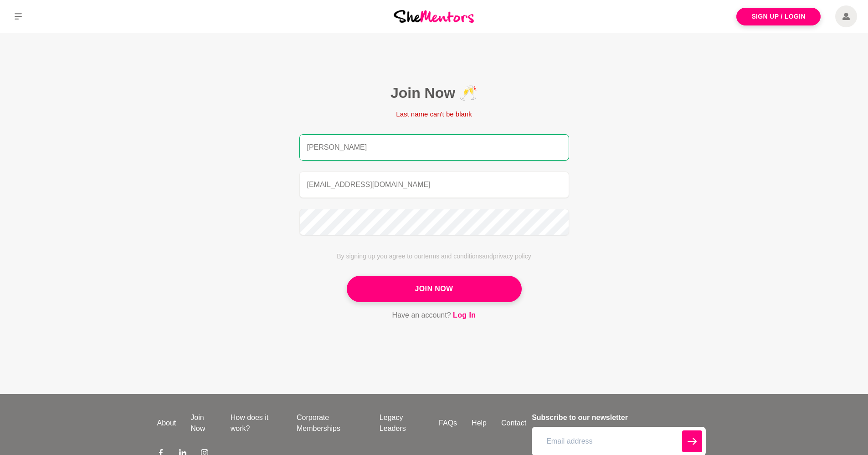 This screenshot has width=868, height=455. I want to click on a: Sign Up / Login, so click(778, 16).